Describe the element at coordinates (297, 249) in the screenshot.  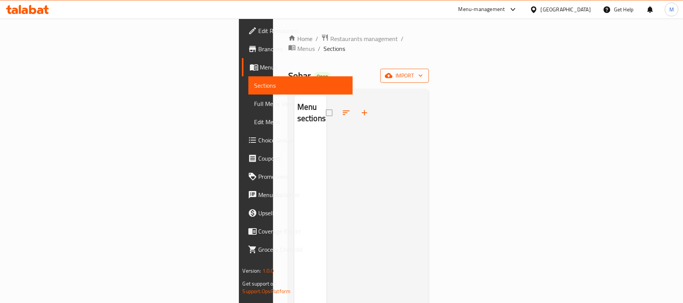
I see `a: Grocery Checklist` at that location.